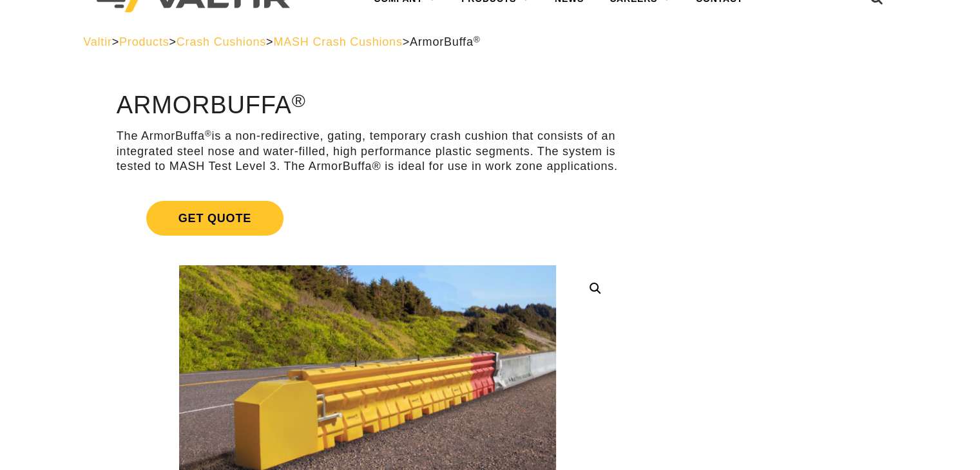 This screenshot has height=470, width=980. What do you see at coordinates (97, 42) in the screenshot?
I see `a: Valtir` at bounding box center [97, 42].